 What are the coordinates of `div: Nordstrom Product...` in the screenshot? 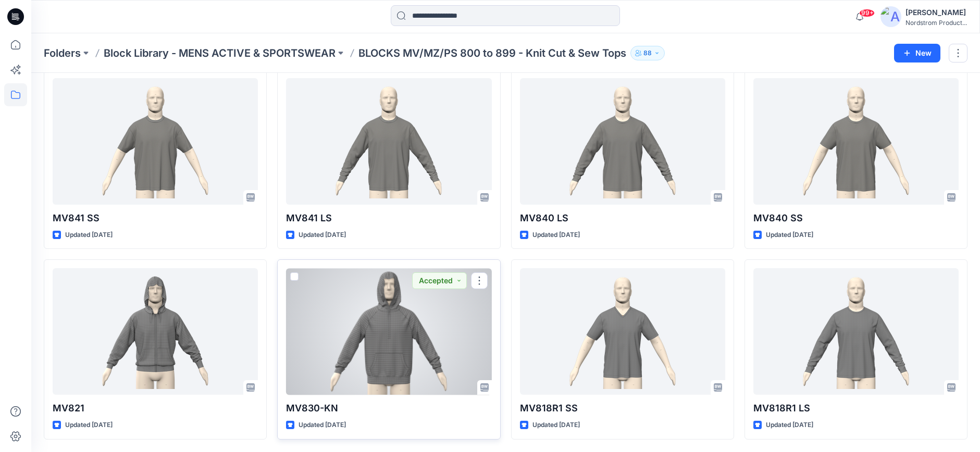 It's located at (936, 23).